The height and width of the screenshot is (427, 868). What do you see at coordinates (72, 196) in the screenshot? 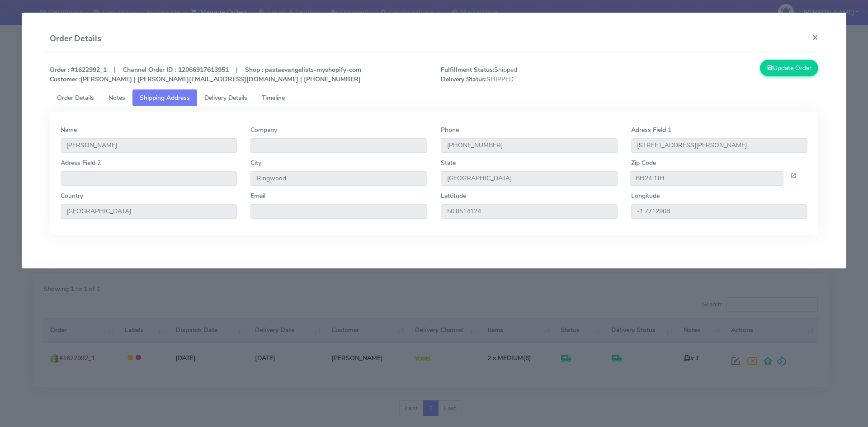
I see `label: Country` at bounding box center [72, 196].